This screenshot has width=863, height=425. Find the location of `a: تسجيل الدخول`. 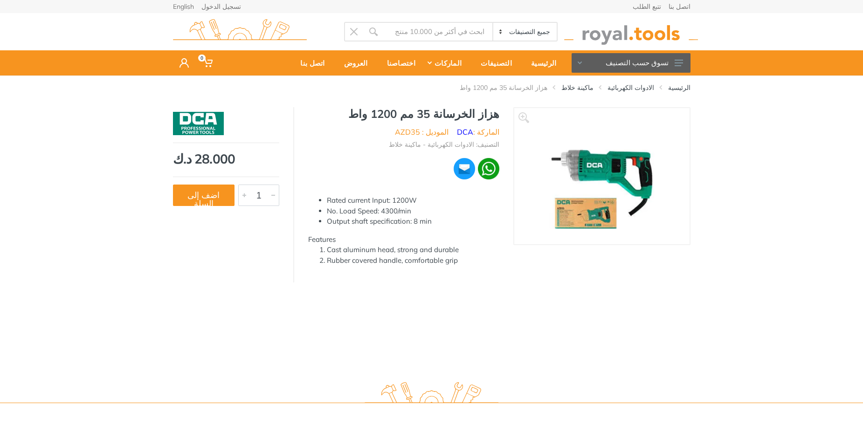

a: تسجيل الدخول is located at coordinates (221, 7).